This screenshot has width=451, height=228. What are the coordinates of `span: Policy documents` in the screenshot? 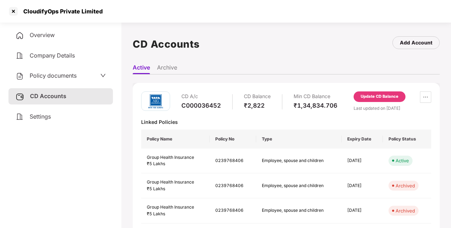 It's located at (53, 76).